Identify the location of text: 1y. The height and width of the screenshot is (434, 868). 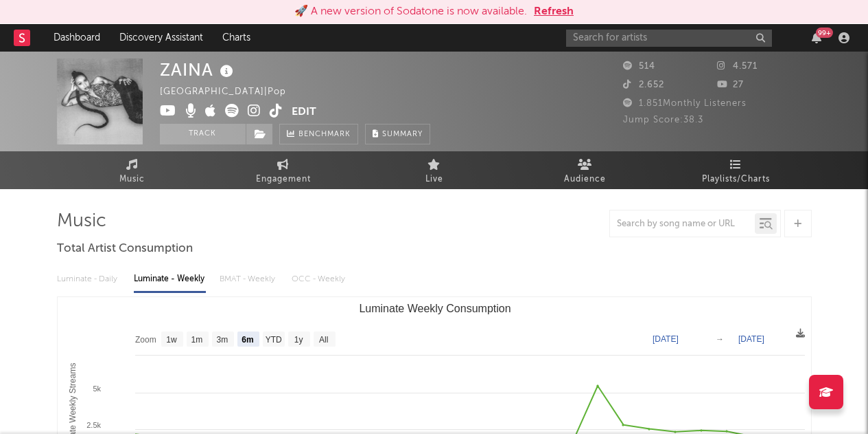
(298, 339).